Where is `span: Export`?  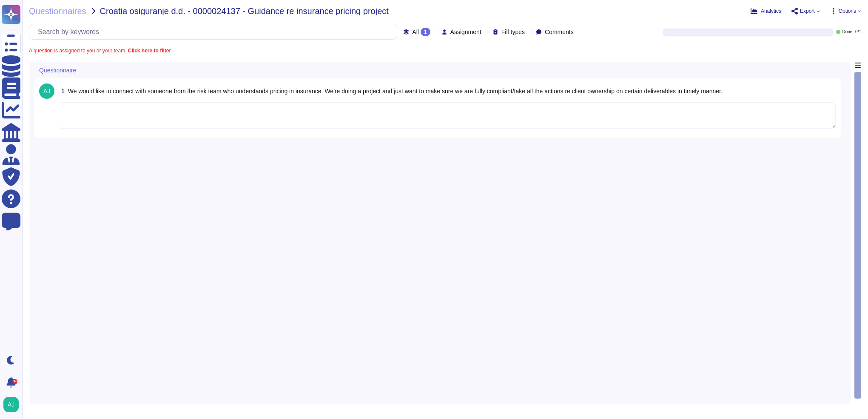
span: Export is located at coordinates (807, 11).